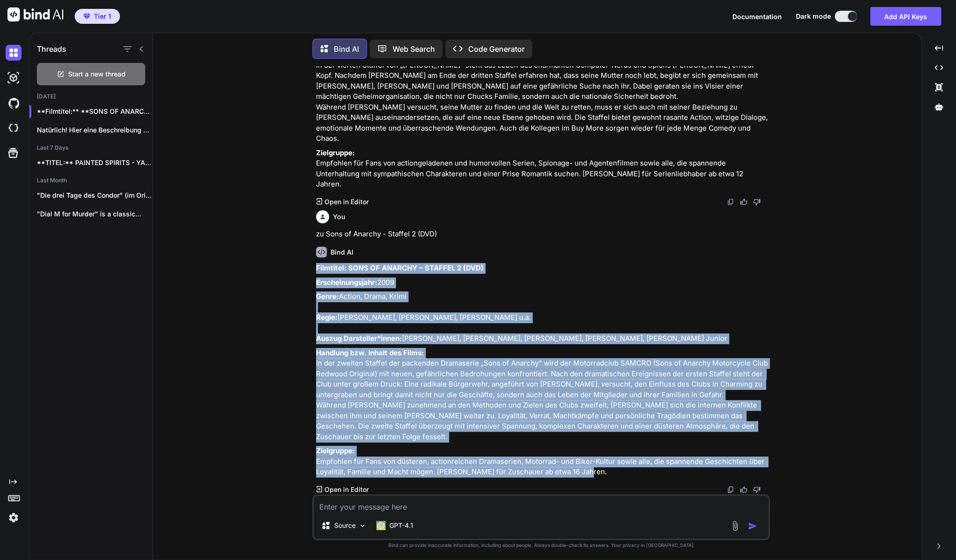  I want to click on strong: Genre:, so click(327, 296).